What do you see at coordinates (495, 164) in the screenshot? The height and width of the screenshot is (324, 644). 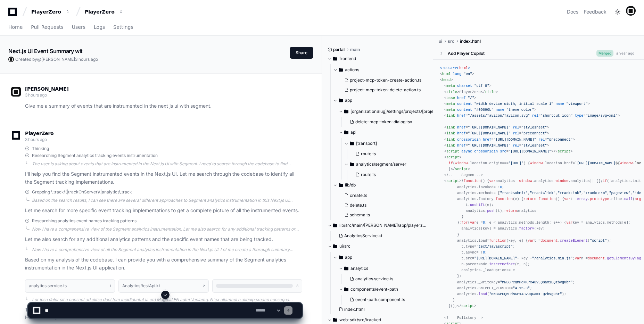 I see `span: origin` at bounding box center [495, 164].